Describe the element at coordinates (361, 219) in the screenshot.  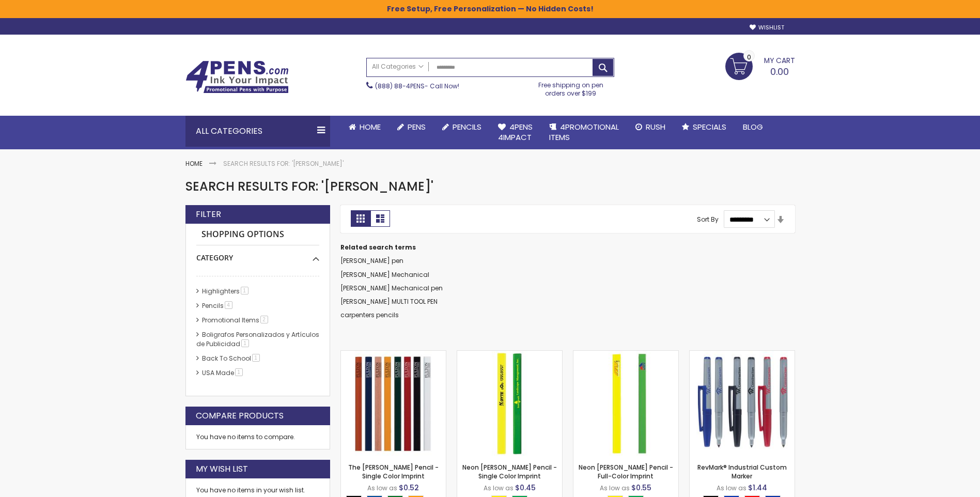
I see `strong: Grid` at that location.